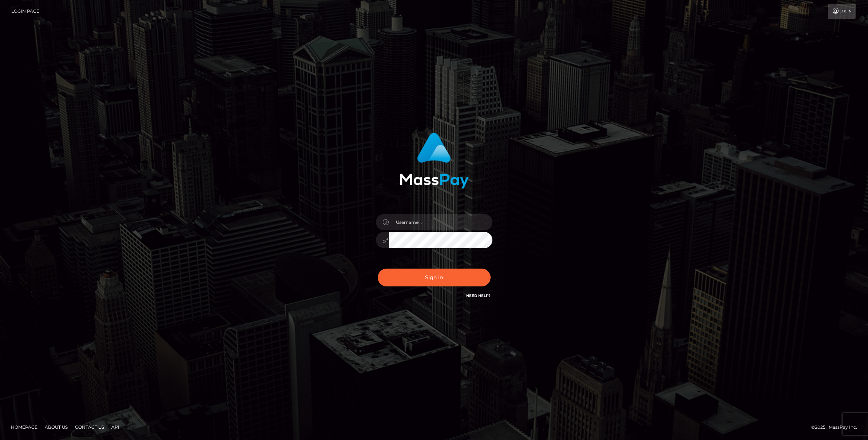 This screenshot has width=868, height=440. I want to click on a: Homepage, so click(24, 427).